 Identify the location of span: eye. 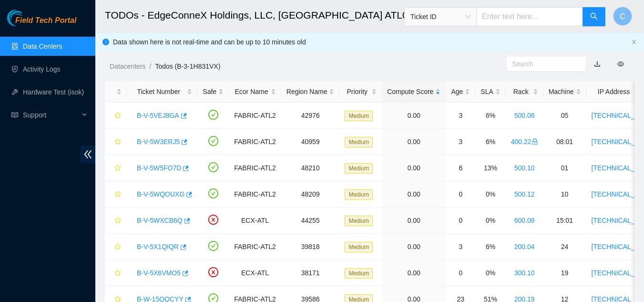
(621, 64).